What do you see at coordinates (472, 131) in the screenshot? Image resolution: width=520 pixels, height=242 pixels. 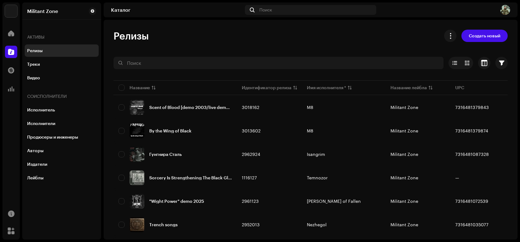 I see `span: 7316481379874` at bounding box center [472, 131].